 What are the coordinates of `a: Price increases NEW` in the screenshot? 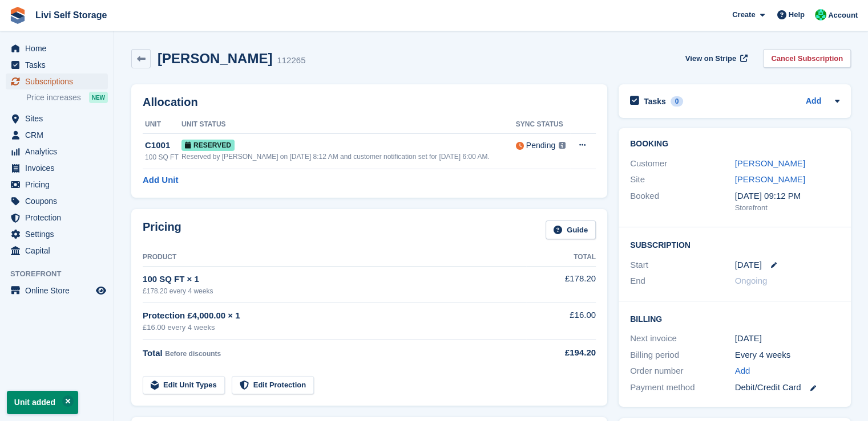 It's located at (67, 98).